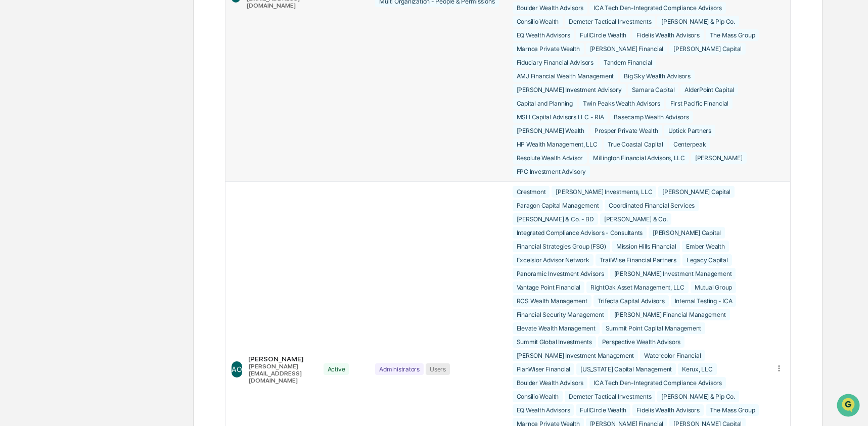 The image size is (868, 426). I want to click on div: Integrated Compliance Advisors - Consultants, so click(580, 232).